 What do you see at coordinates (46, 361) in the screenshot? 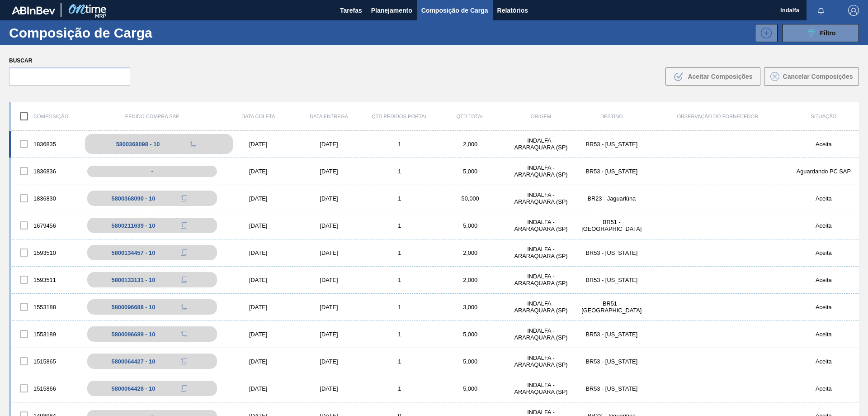
I see `div: 1515865` at bounding box center [46, 361].